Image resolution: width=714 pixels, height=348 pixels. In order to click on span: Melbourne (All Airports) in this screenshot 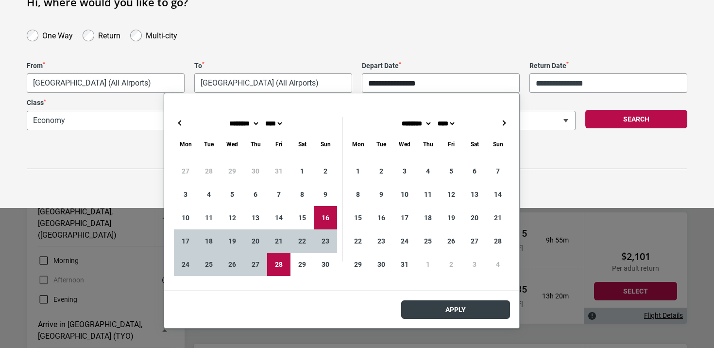, I will do `click(105, 83)`.